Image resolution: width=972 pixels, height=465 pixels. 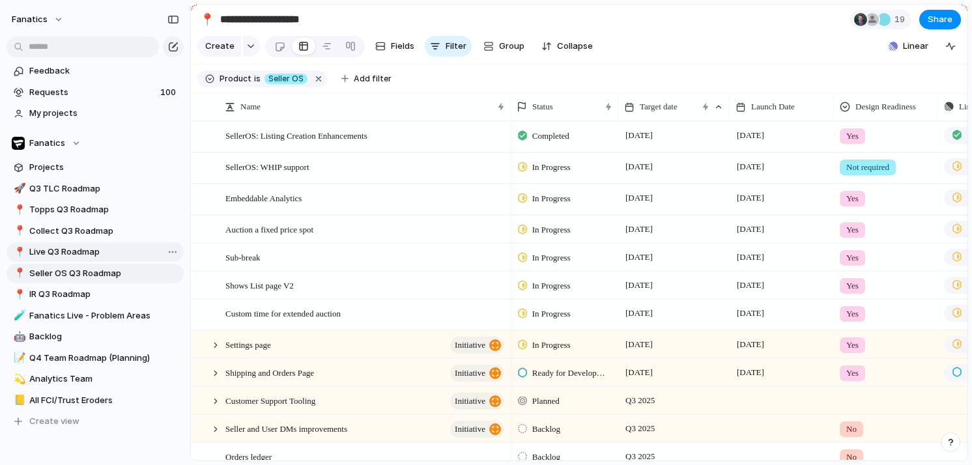 What do you see at coordinates (257, 79) in the screenshot?
I see `span: is` at bounding box center [257, 79].